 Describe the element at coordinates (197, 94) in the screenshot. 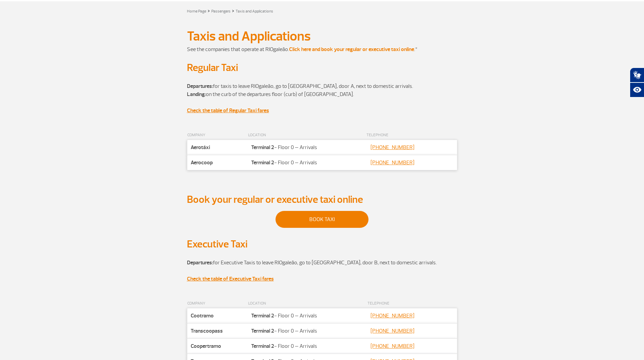

I see `strong: Landing:` at that location.